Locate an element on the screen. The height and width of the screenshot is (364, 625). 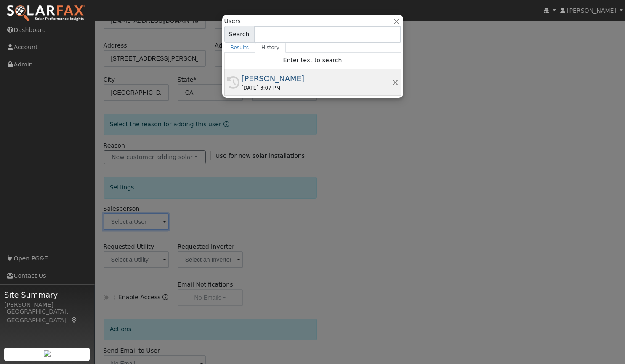
span: Search is located at coordinates (239, 34).